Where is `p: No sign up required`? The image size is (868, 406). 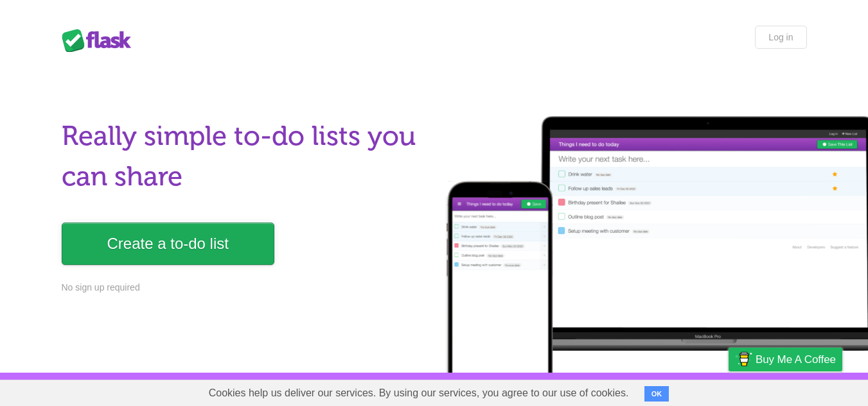
p: No sign up required is located at coordinates (244, 288).